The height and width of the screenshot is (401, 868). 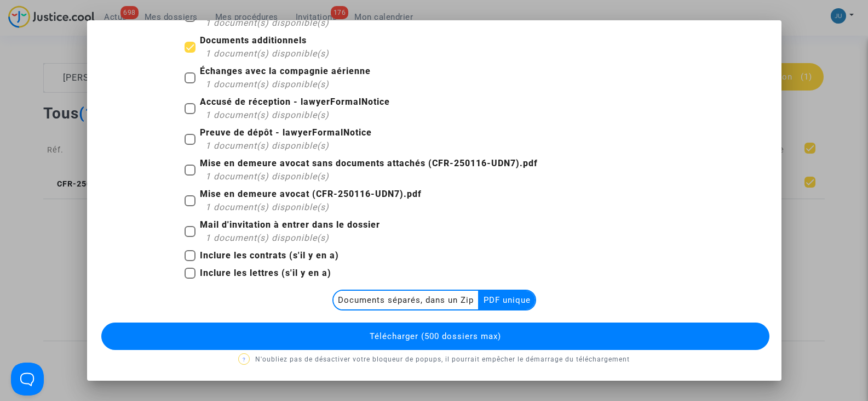 I want to click on b: Mail d'invitation à entrer dans le dossier, so click(x=289, y=224).